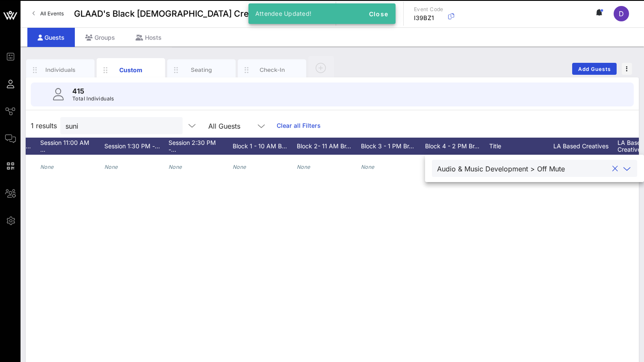  What do you see at coordinates (100, 37) in the screenshot?
I see `div: Groups` at bounding box center [100, 37].